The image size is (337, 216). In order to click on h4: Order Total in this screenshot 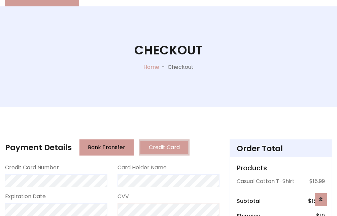, I will do `click(281, 149)`.